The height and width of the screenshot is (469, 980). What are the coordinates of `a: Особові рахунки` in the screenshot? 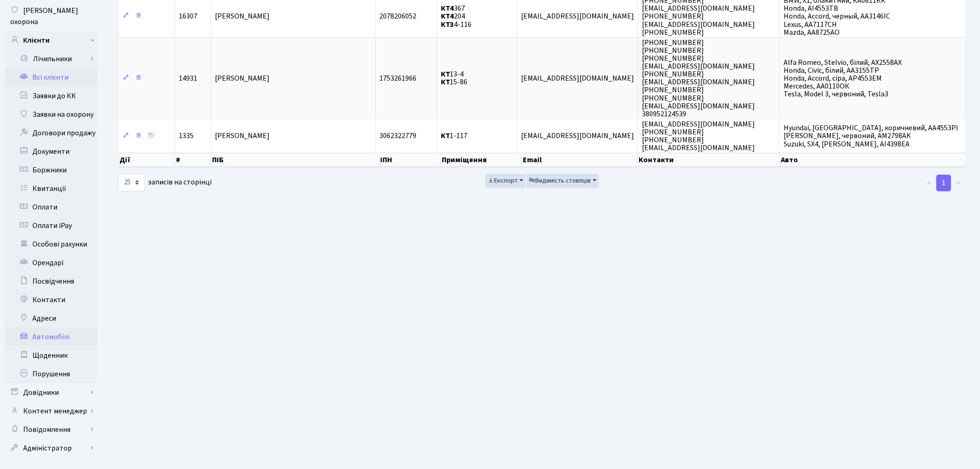 It's located at (51, 244).